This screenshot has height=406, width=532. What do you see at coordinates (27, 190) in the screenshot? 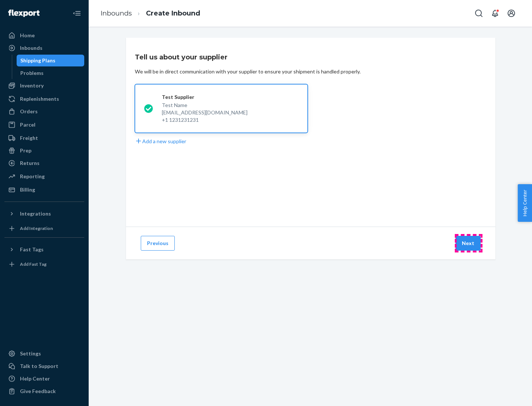
I see `div: Billing` at bounding box center [27, 190].